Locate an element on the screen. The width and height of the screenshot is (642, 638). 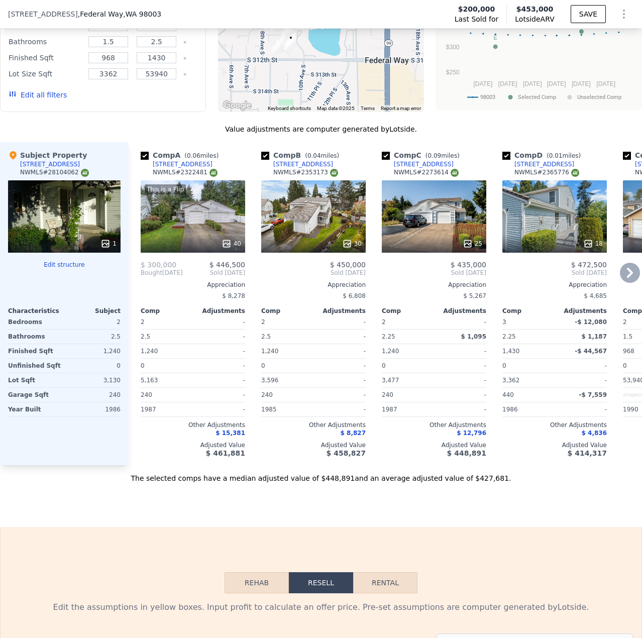
span: $ 1,095 is located at coordinates (474, 336).